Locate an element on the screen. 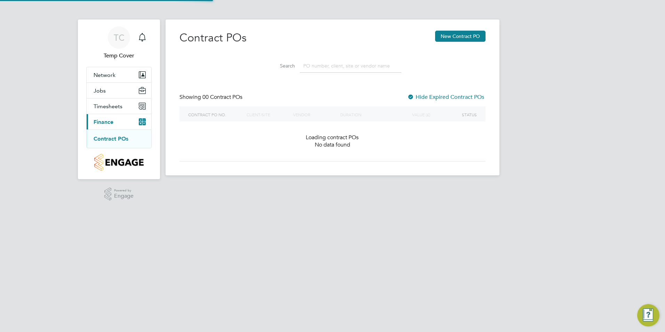  span: TC is located at coordinates (119, 38).